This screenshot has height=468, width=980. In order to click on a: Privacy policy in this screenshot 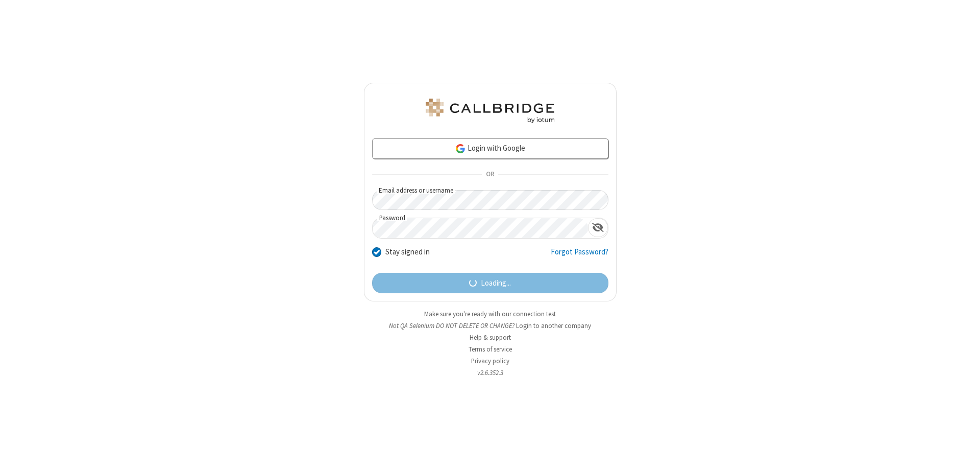, I will do `click(490, 360)`.